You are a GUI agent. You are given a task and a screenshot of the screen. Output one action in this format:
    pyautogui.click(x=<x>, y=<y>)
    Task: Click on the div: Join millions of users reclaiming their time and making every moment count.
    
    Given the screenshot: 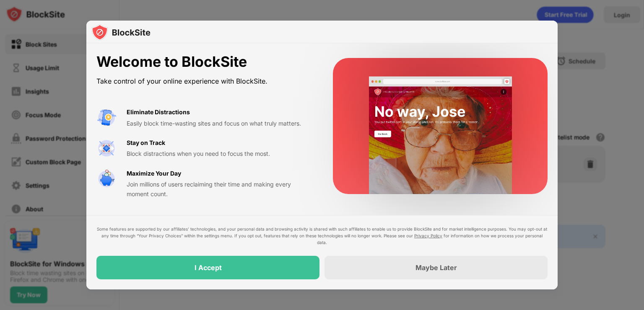 What is the action you would take?
    pyautogui.click(x=220, y=189)
    